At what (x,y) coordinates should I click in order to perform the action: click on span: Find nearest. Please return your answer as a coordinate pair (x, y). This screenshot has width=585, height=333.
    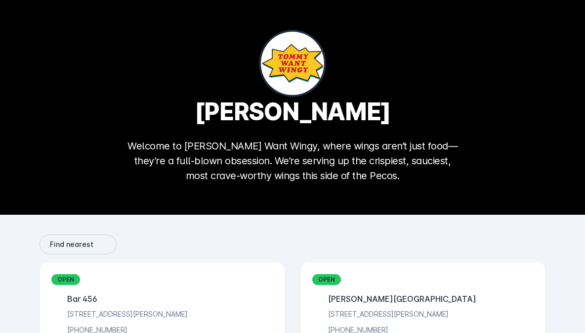
    Looking at the image, I should click on (72, 244).